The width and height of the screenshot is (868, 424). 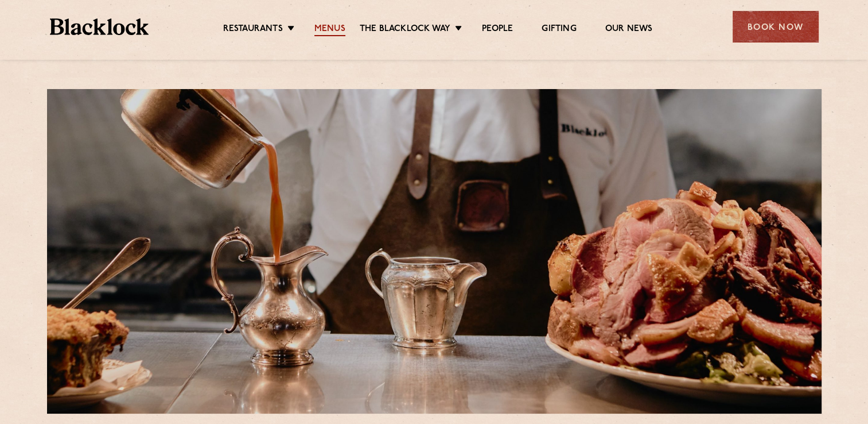 What do you see at coordinates (629, 30) in the screenshot?
I see `a: Our News` at bounding box center [629, 30].